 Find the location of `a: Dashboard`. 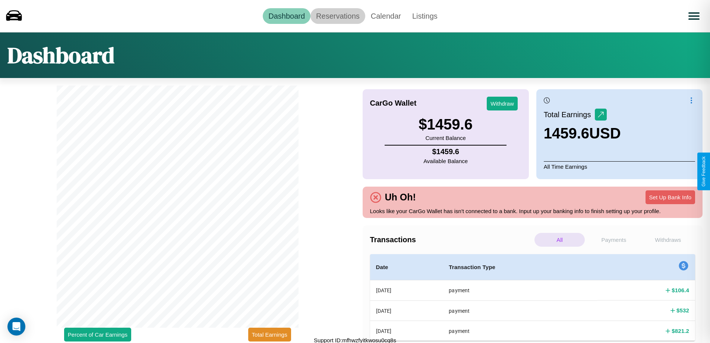

a: Dashboard is located at coordinates (287, 16).